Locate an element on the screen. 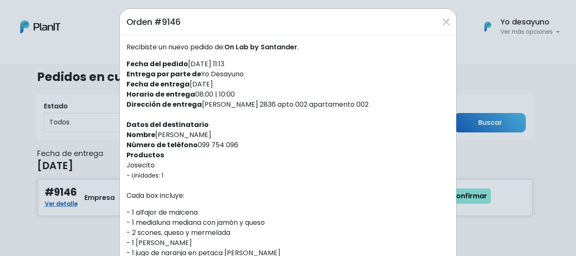  small: - Unidades: 1 is located at coordinates (145, 175).